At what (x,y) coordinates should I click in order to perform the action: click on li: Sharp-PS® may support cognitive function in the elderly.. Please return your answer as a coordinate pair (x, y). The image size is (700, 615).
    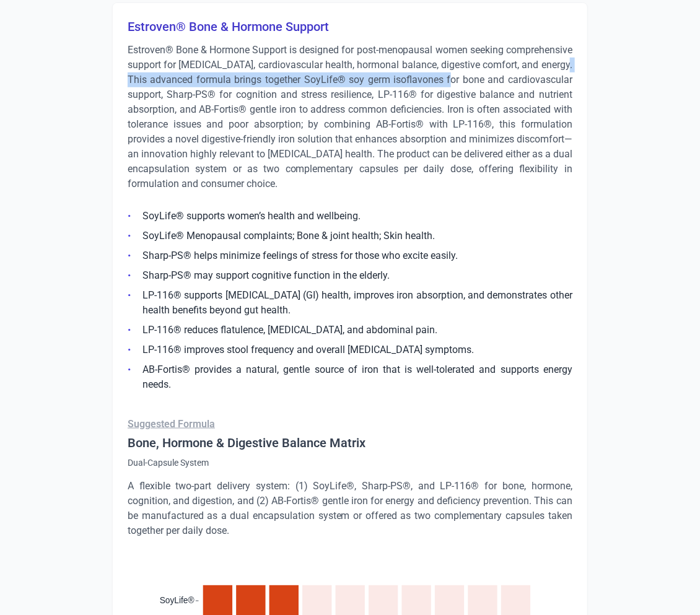
    Looking at the image, I should click on (350, 276).